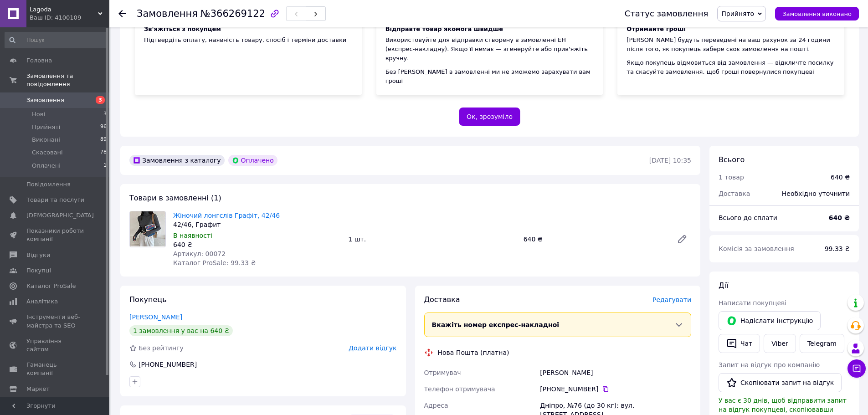  I want to click on button: Ок, зрозуміло, so click(490, 117).